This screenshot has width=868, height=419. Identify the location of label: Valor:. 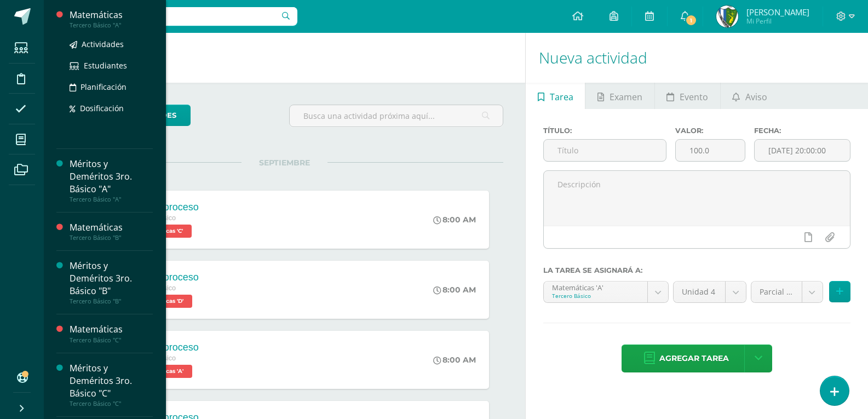
(711, 131).